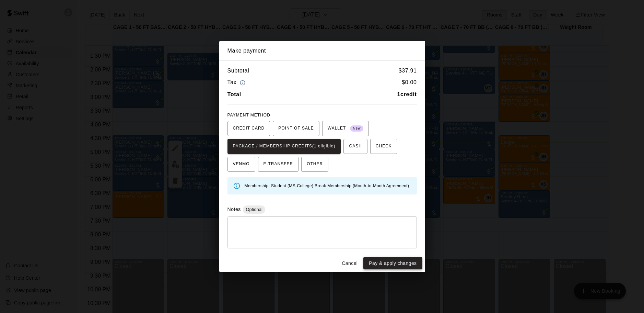  I want to click on h6: Tax, so click(237, 82).